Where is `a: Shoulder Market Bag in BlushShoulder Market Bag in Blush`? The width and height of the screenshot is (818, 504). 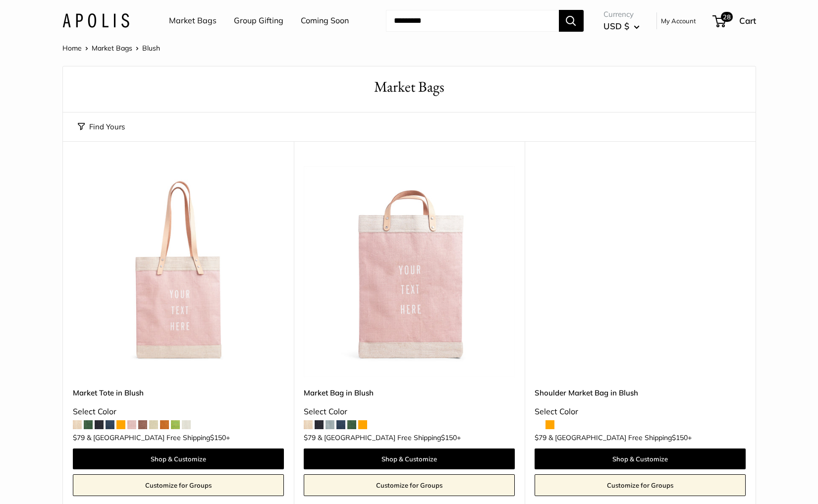
a: Shoulder Market Bag in BlushShoulder Market Bag in Blush is located at coordinates (640, 272).